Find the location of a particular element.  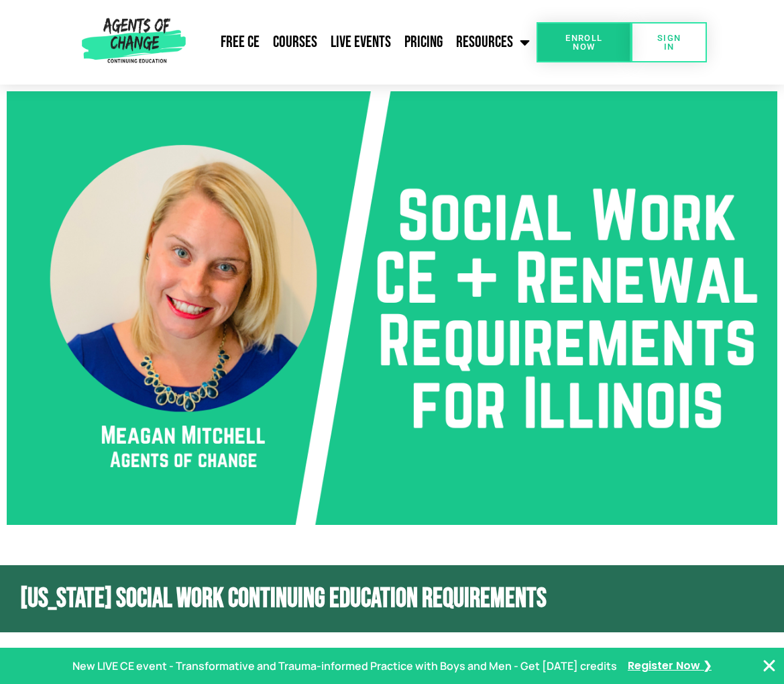

a: Register Now ❯ is located at coordinates (670, 666).